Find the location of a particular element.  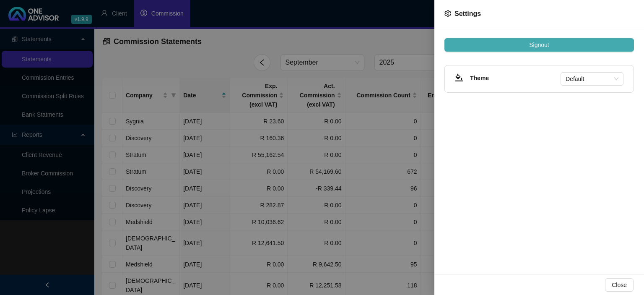

span: setting is located at coordinates (448, 13).